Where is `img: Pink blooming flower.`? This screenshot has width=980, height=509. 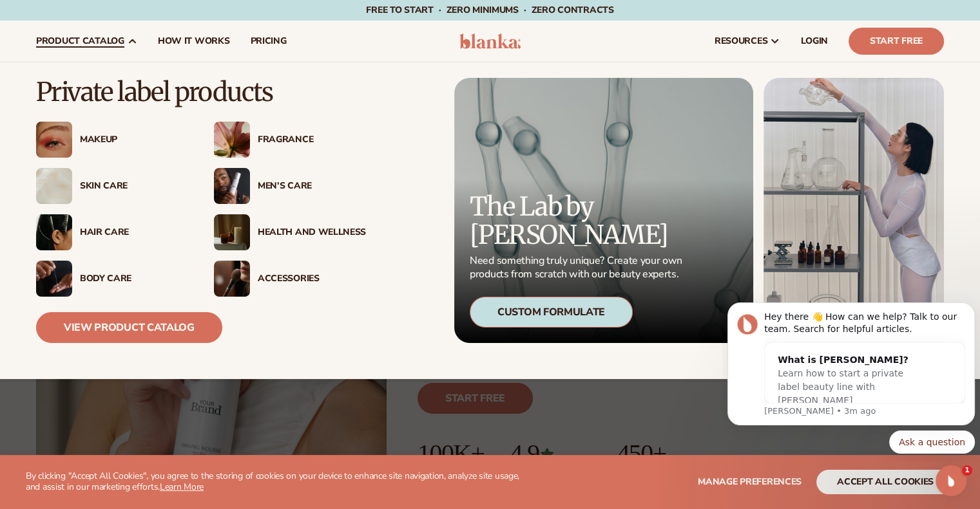
img: Pink blooming flower. is located at coordinates (232, 140).